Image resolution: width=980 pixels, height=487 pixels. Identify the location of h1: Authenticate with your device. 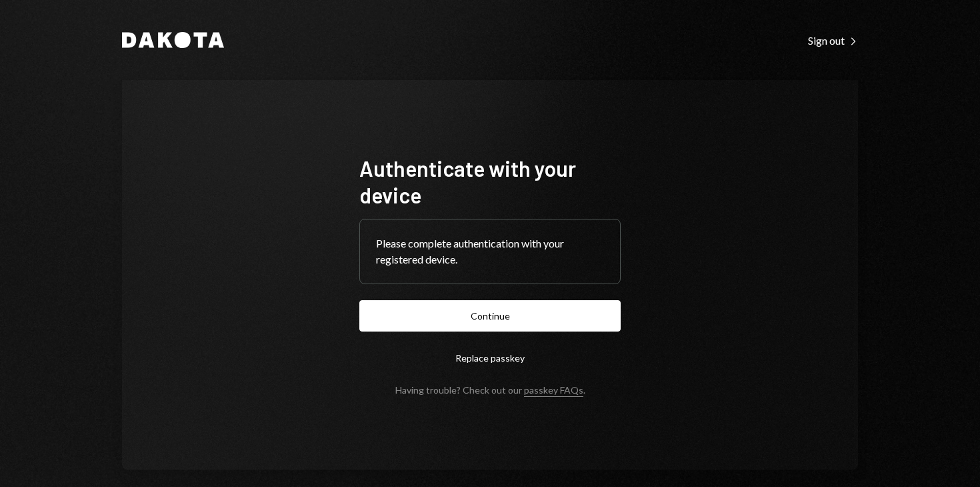
(490, 181).